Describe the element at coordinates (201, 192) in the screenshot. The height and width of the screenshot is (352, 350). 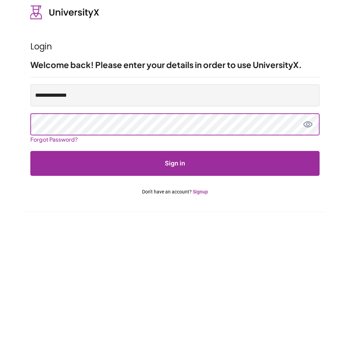
I see `a: Signup` at that location.